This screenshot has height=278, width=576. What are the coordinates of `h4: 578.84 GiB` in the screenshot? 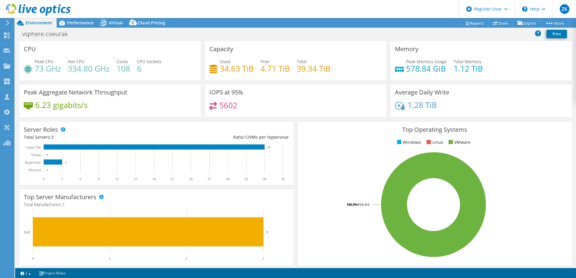 It's located at (426, 69).